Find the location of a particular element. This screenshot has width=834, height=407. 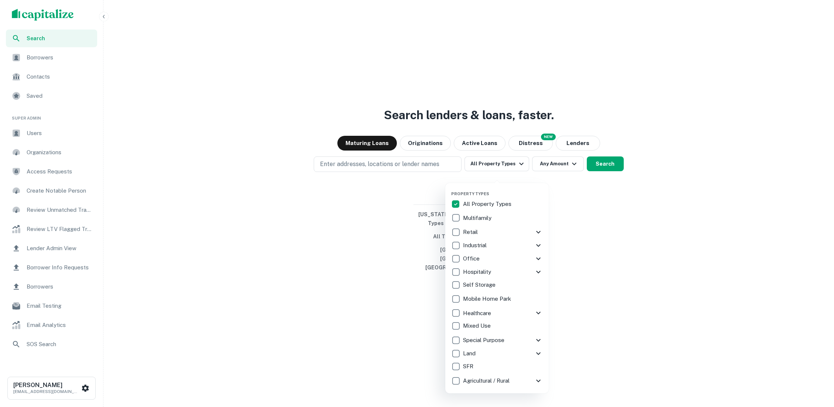

p: Industrial is located at coordinates (475, 246).